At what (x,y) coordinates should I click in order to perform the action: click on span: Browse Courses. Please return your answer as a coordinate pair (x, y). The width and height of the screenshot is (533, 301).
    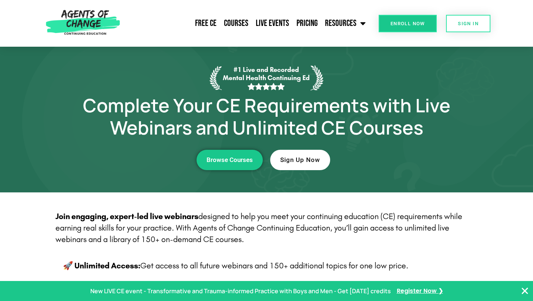
    Looking at the image, I should click on (230, 160).